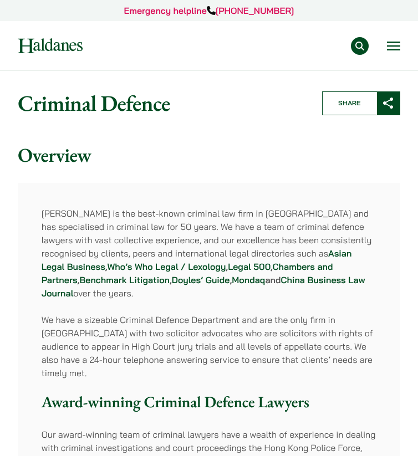 This screenshot has height=456, width=418. Describe the element at coordinates (201, 280) in the screenshot. I see `a: Doyles’ Guide` at that location.